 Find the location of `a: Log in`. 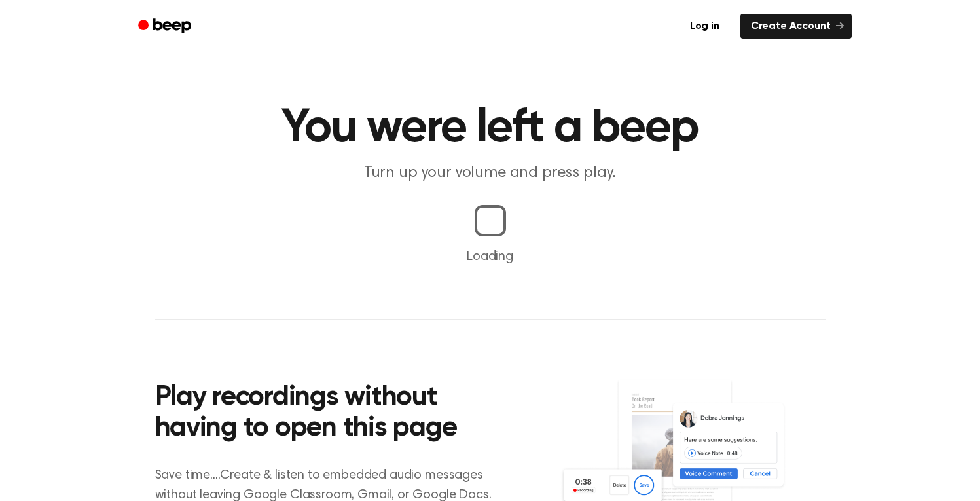

a: Log in is located at coordinates (704, 26).